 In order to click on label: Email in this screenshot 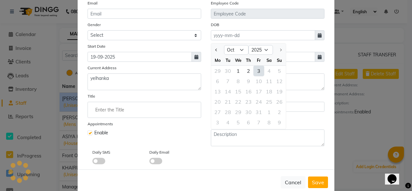, I will do `click(92, 3)`.